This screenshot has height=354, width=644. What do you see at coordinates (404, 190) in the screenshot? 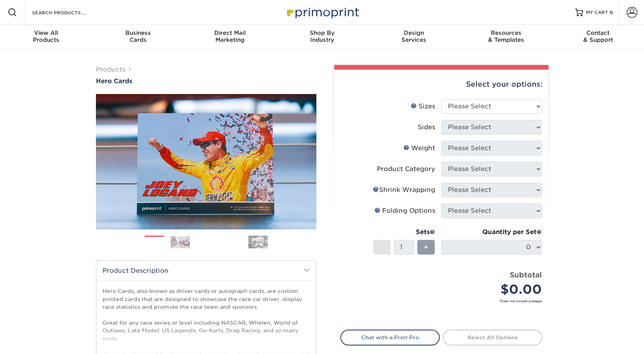
I see `div: Shrink Wrapping` at bounding box center [404, 190].